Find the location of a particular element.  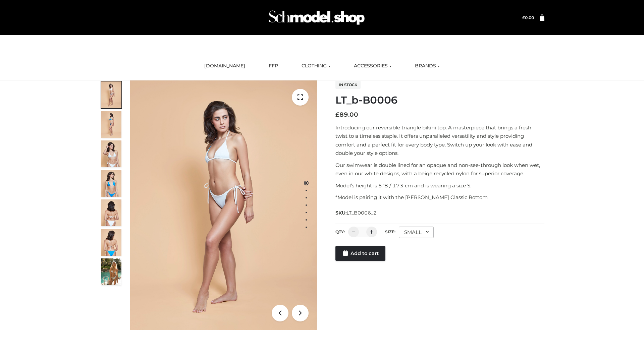

img: LT_b-B0006 is located at coordinates (224, 205).